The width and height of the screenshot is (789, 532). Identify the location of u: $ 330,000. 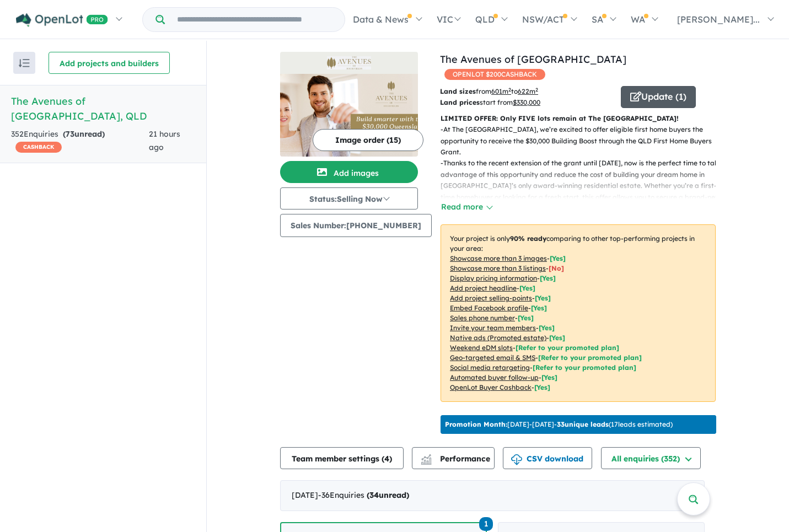
(527, 102).